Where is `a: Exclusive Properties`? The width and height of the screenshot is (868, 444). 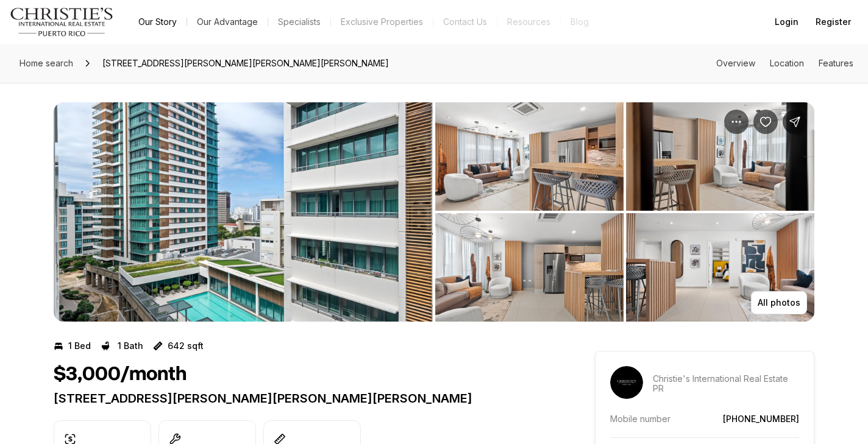 a: Exclusive Properties is located at coordinates (382, 22).